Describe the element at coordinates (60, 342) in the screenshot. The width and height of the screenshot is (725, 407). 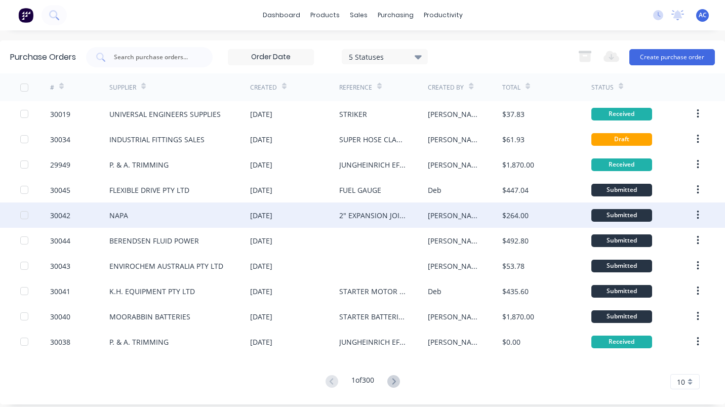
I see `div: 30038` at that location.